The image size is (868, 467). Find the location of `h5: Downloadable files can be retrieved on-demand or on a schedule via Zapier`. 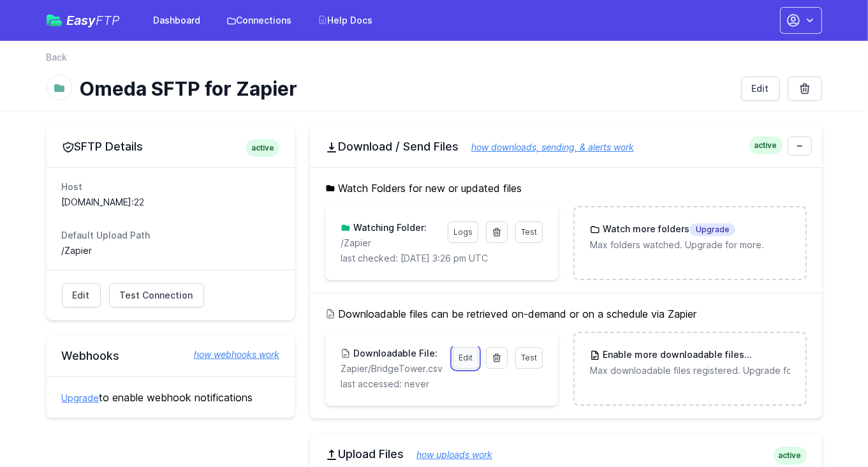

h5: Downloadable files can be retrieved on-demand or on a schedule via Zapier is located at coordinates (566, 313).